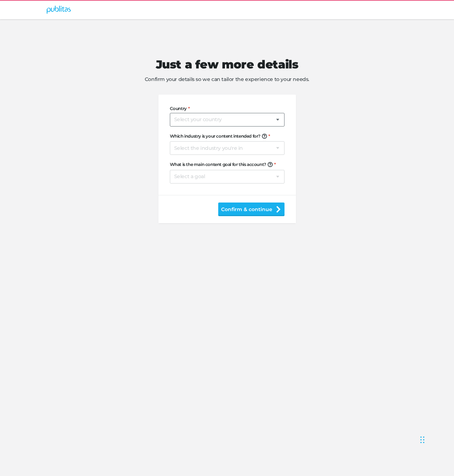 This screenshot has height=476, width=454. What do you see at coordinates (436, 439) in the screenshot?
I see `div: Chat Widget` at bounding box center [436, 439].